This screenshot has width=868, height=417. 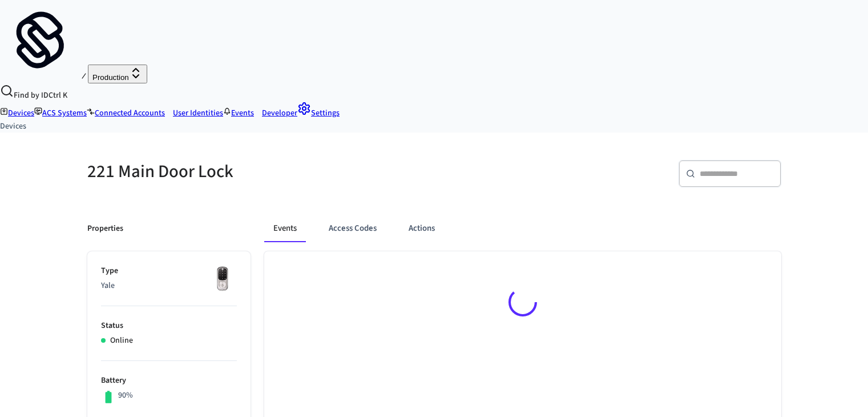 What do you see at coordinates (169, 271) in the screenshot?
I see `p: Type` at bounding box center [169, 271].